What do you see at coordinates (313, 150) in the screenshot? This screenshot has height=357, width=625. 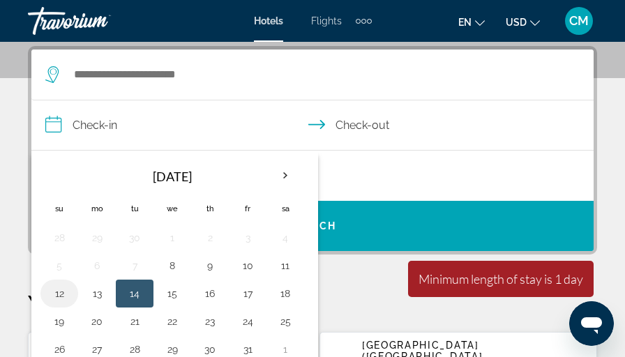 I see `div: Search widget` at bounding box center [313, 150].